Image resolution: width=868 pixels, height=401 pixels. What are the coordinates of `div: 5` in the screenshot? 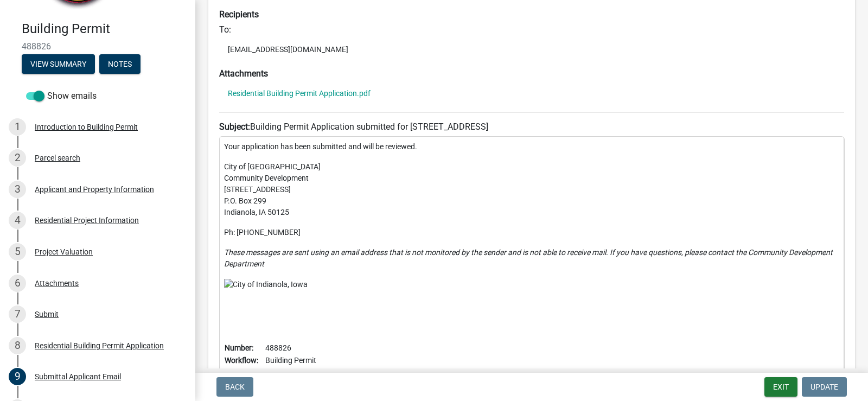 It's located at (17, 252).